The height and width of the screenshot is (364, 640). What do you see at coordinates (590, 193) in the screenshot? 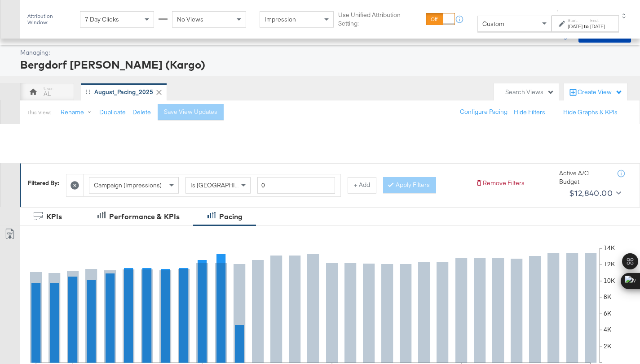
I see `div: $12,840.00` at bounding box center [590, 193].